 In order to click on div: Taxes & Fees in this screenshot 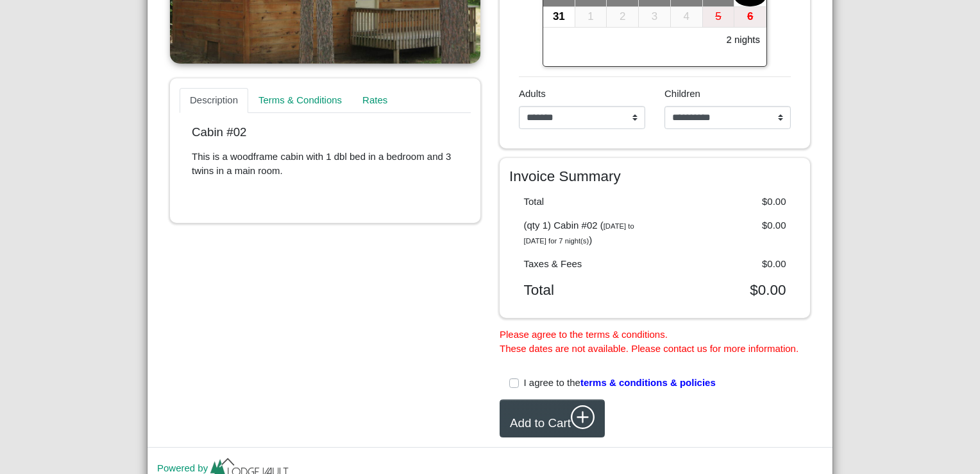, I will do `click(585, 264)`.